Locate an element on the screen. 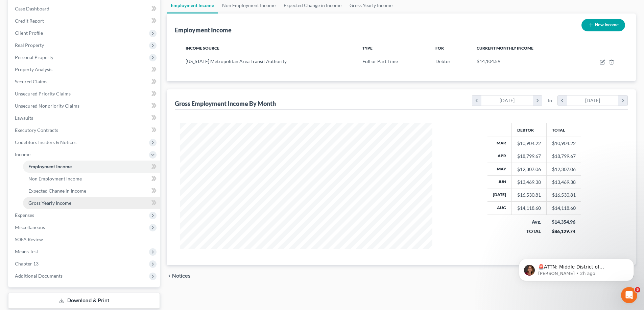  span: Expected Change in Income is located at coordinates (57, 190).